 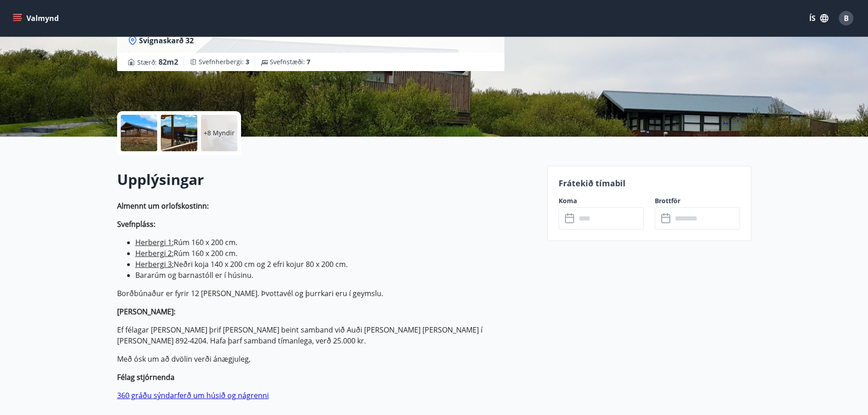 I want to click on span: Stærð :, so click(x=158, y=62).